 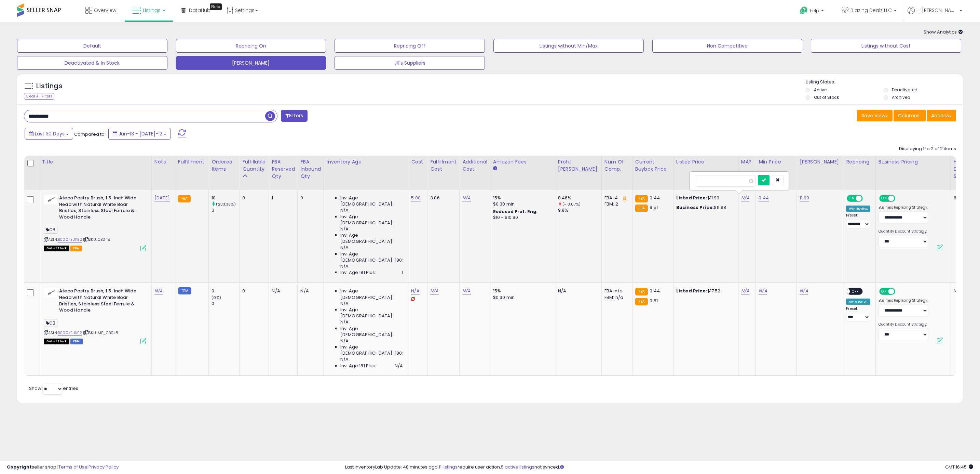 What do you see at coordinates (51, 229) in the screenshot?
I see `span: CB` at bounding box center [51, 229].